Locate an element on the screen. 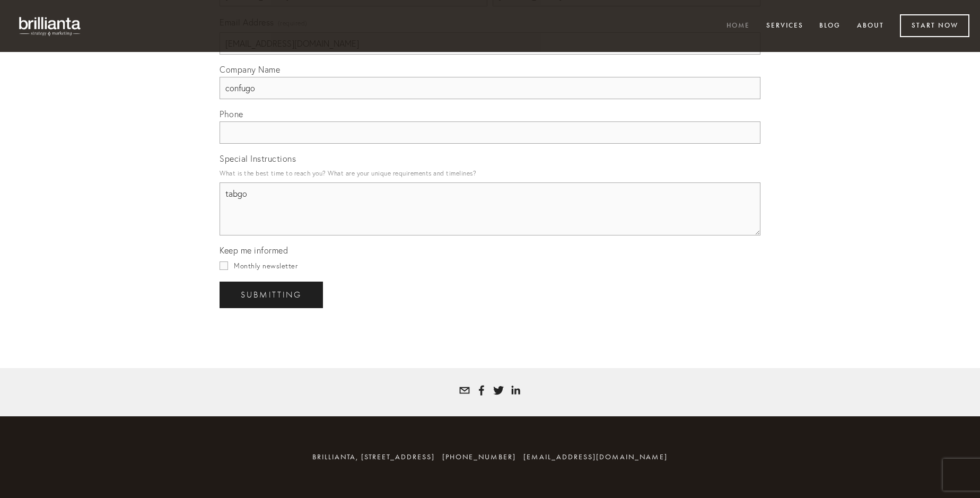 The width and height of the screenshot is (980, 498). a: Blog is located at coordinates (830, 26).